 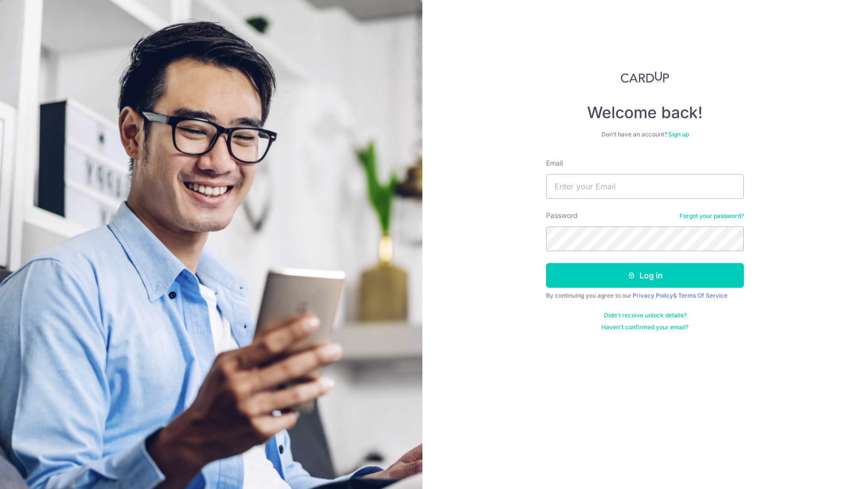 I want to click on a: Terms Of Service, so click(x=703, y=295).